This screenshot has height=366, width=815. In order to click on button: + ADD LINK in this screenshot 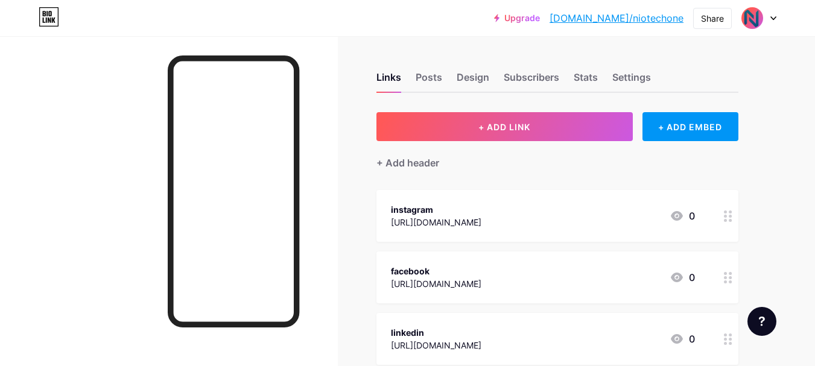, I will do `click(504, 127)`.